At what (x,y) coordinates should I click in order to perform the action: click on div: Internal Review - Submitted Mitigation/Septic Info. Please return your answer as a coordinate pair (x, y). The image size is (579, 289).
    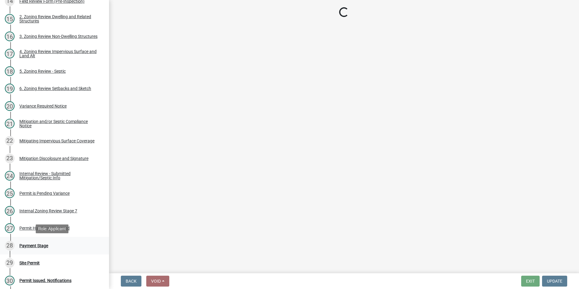
    Looking at the image, I should click on (59, 176).